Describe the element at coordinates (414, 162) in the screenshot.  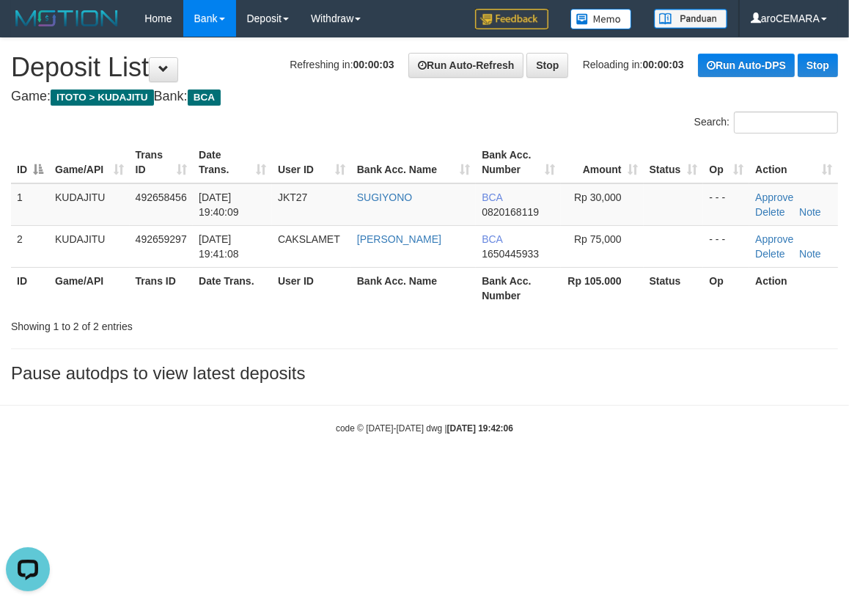
I see `th: Bank Acc. Name: activate to sort column ascending` at that location.